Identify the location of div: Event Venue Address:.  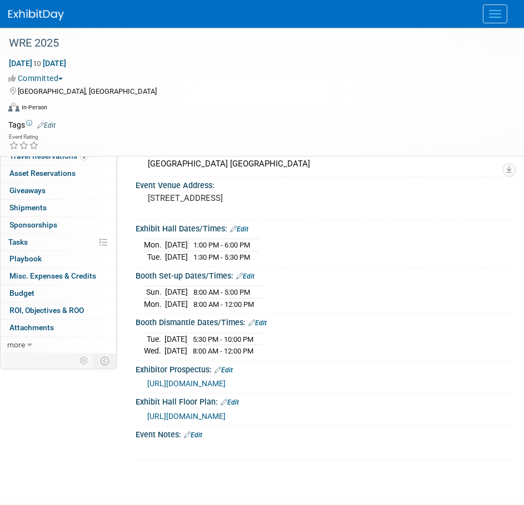
(325, 184).